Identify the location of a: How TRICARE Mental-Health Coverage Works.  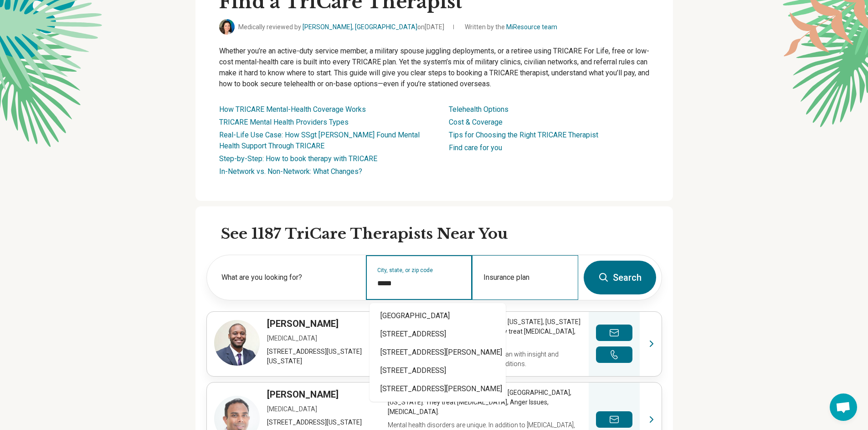
(293, 109).